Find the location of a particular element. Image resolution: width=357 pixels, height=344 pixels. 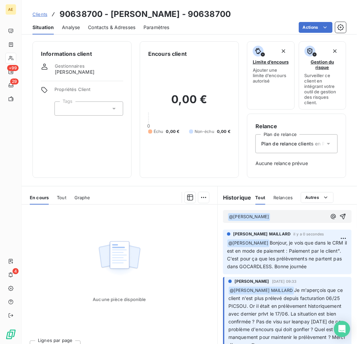

span: Limite d’encours is located at coordinates (271, 62).